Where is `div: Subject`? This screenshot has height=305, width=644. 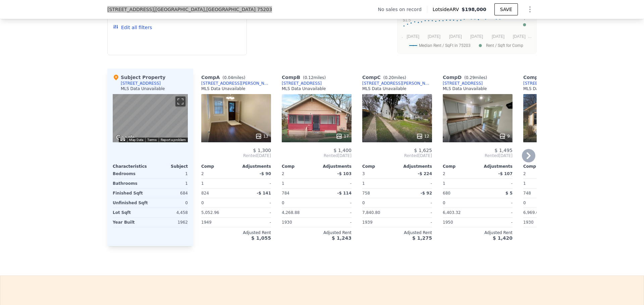 div: Subject is located at coordinates (169, 166).